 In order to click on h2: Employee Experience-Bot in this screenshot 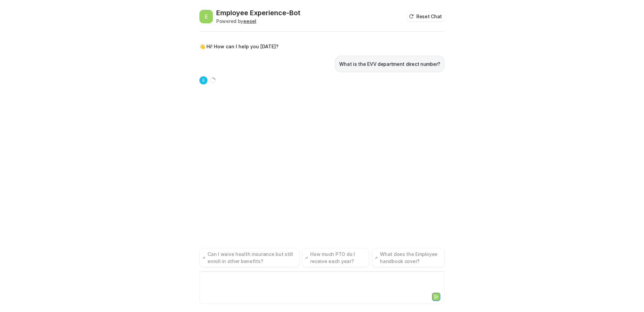, I will do `click(258, 13)`.